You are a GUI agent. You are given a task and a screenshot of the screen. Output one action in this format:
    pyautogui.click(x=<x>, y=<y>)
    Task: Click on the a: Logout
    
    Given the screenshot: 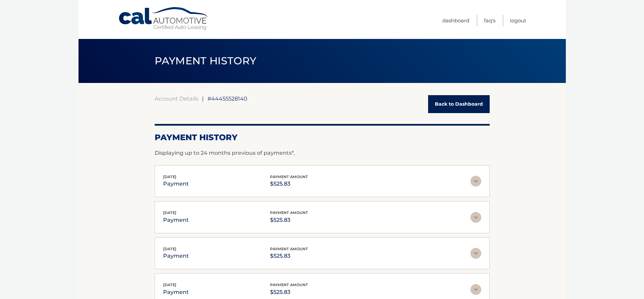 What is the action you would take?
    pyautogui.click(x=518, y=20)
    